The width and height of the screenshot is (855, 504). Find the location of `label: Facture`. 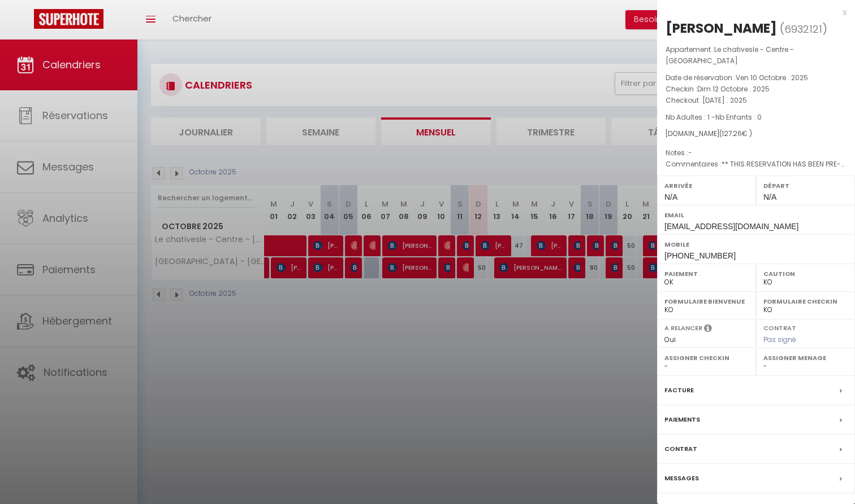

label: Facture is located at coordinates (678, 390).